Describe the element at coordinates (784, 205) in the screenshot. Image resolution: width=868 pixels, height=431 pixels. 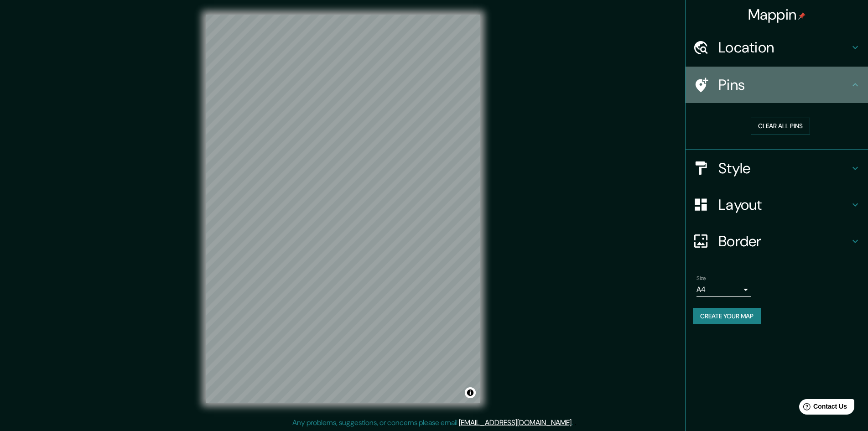
I see `h4: Layout` at that location.